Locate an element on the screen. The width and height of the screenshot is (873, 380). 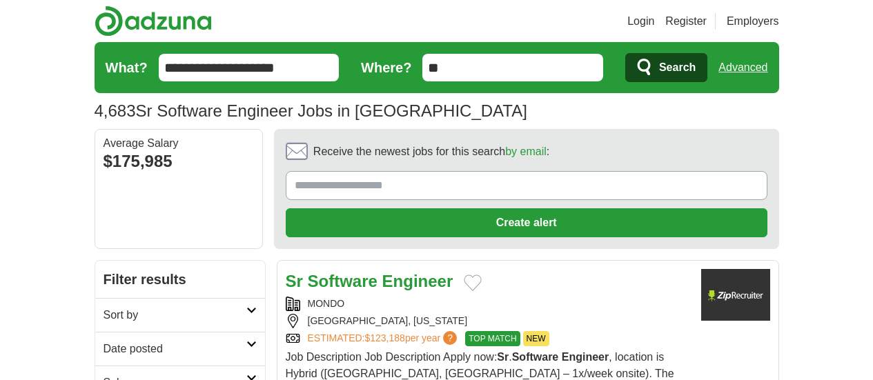
button: Add to favorite jobs is located at coordinates (473, 283).